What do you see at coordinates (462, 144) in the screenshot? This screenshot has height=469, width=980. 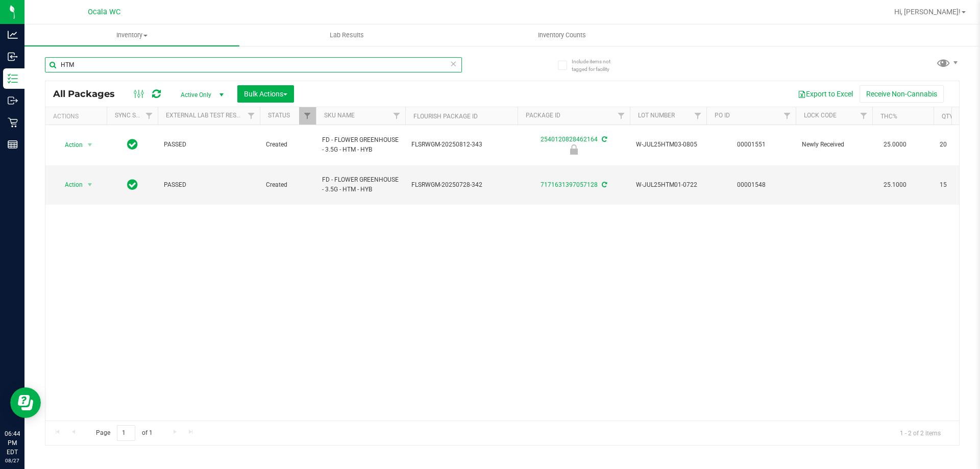 I see `span: FLSRWGM-20250812-343` at bounding box center [462, 144].